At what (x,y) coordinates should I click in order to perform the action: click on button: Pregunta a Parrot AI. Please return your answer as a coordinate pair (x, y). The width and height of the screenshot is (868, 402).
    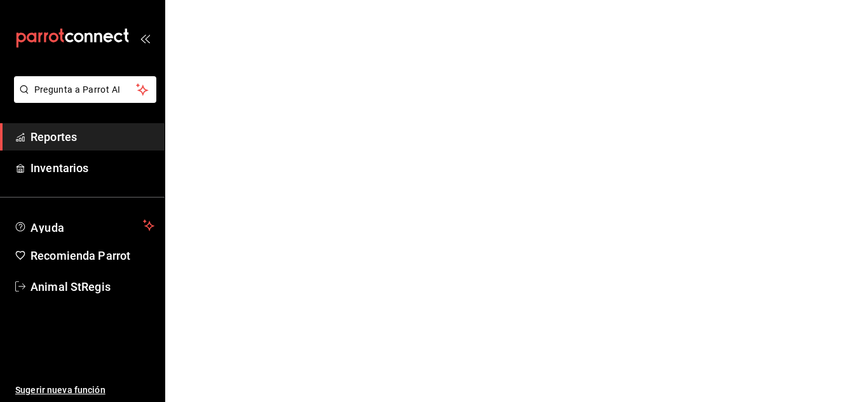
    Looking at the image, I should click on (85, 90).